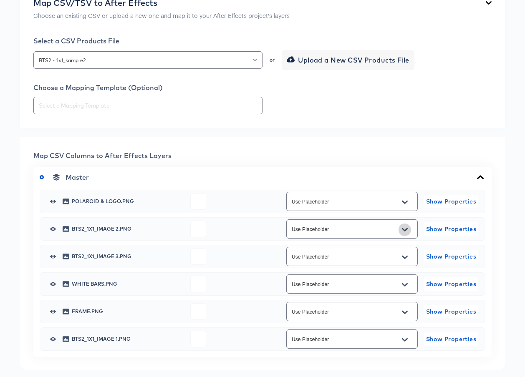 This screenshot has width=525, height=377. I want to click on span: White Bars.png, so click(128, 284).